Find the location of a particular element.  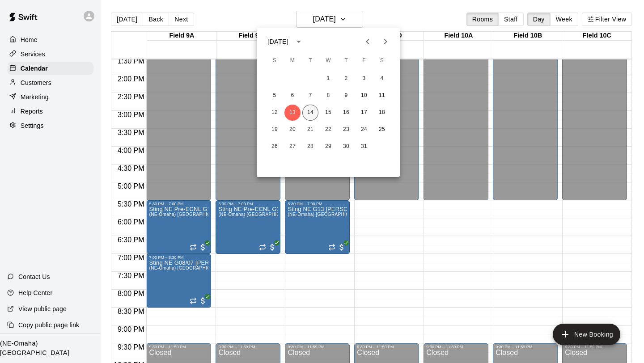

span: Saturday is located at coordinates (382, 61).